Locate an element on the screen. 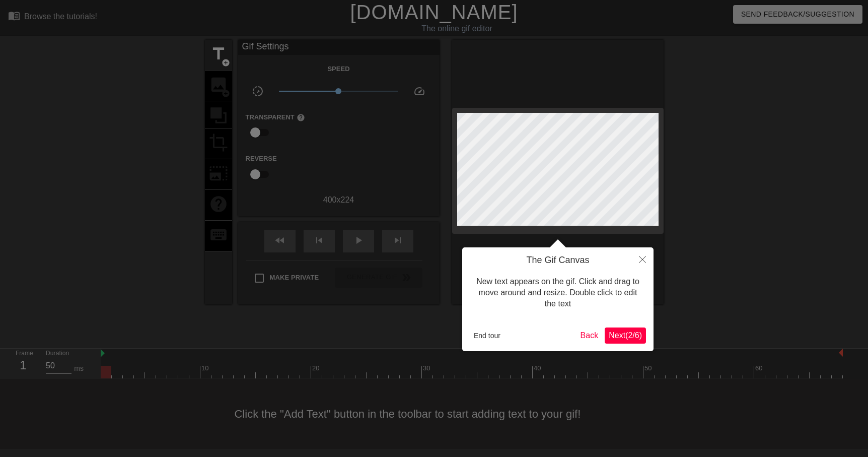  button: Next is located at coordinates (625, 336).